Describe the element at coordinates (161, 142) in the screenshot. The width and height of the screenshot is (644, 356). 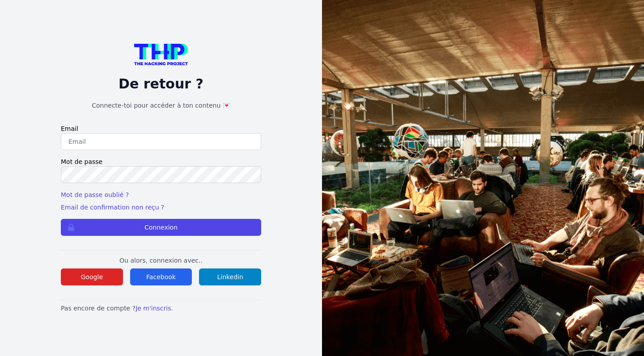
I see `input: Email` at that location.